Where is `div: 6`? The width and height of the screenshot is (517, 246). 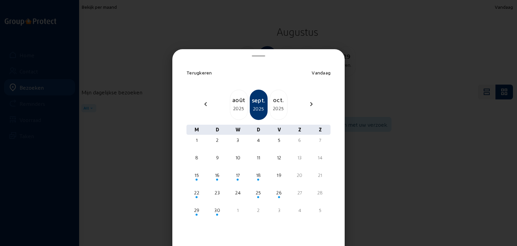 div: 6 is located at coordinates (300, 140).